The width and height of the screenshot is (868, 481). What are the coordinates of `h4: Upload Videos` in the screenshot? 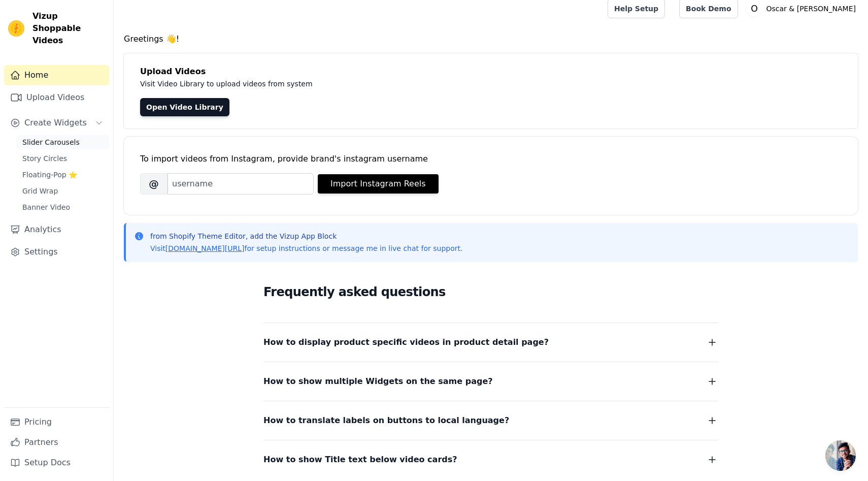 It's located at (491, 72).